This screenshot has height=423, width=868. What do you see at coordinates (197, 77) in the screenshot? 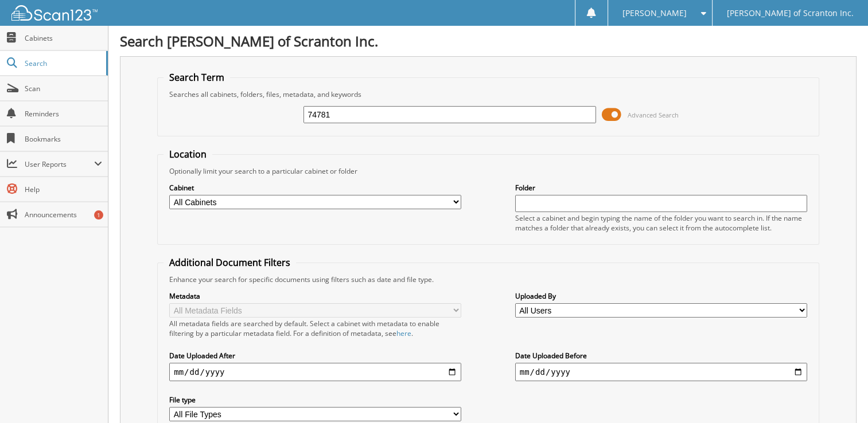
I see `legend: Search Term` at bounding box center [197, 77].